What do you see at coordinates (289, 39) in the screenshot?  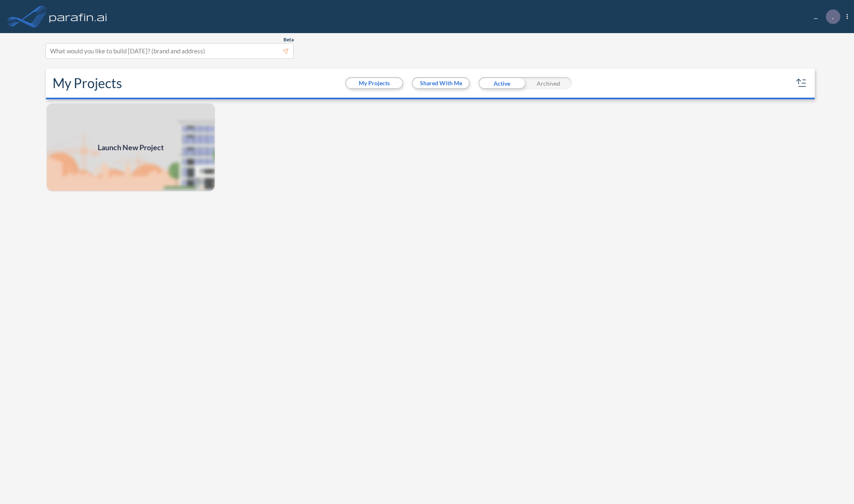 I see `span: Beta` at bounding box center [289, 39].